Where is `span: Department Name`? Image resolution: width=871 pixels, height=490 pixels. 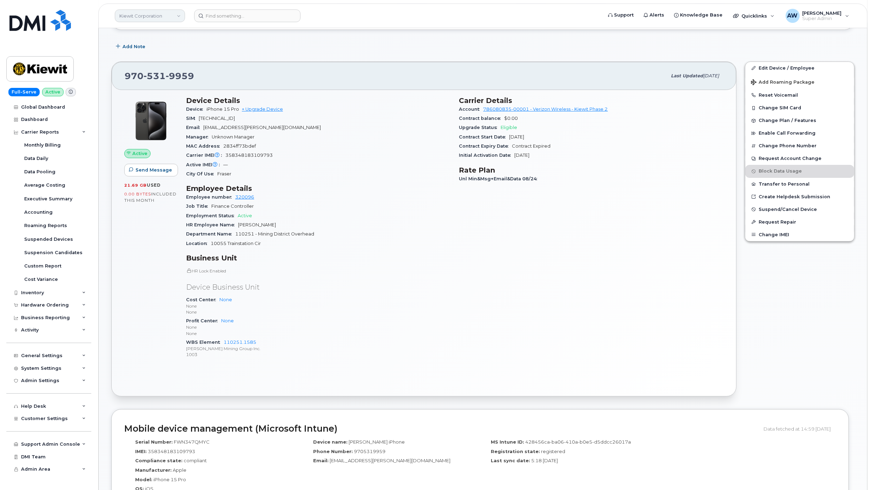 span: Department Name is located at coordinates (211, 234).